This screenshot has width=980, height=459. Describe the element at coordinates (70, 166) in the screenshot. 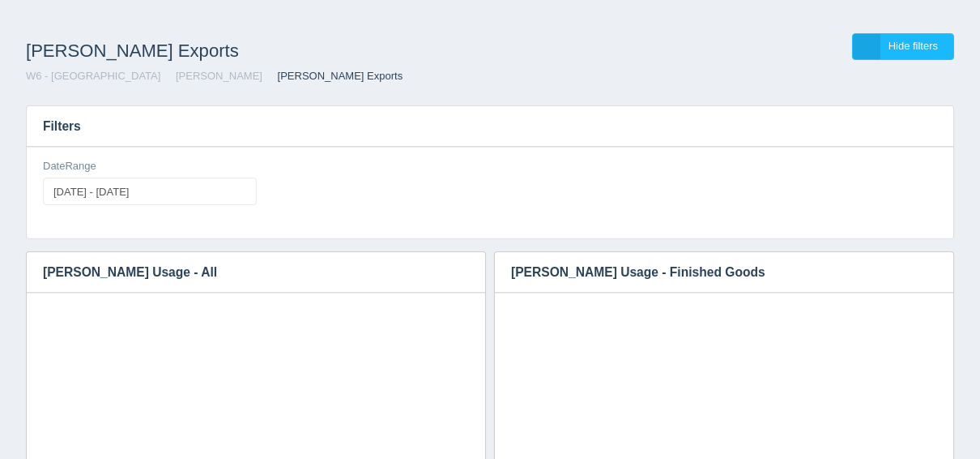

I see `label: DateRange` at that location.